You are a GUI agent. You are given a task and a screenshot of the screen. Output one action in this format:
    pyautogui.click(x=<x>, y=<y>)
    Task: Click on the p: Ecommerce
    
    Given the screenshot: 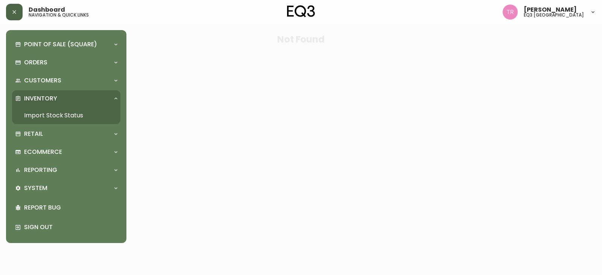 What is the action you would take?
    pyautogui.click(x=43, y=152)
    